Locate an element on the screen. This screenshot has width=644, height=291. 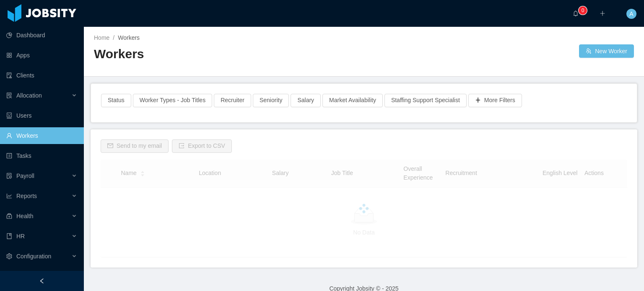
span: Health is located at coordinates (25, 216).